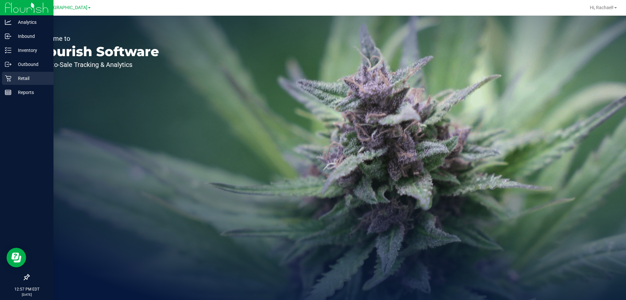 This screenshot has width=626, height=300. I want to click on p: 12:57 PM EDT, so click(27, 289).